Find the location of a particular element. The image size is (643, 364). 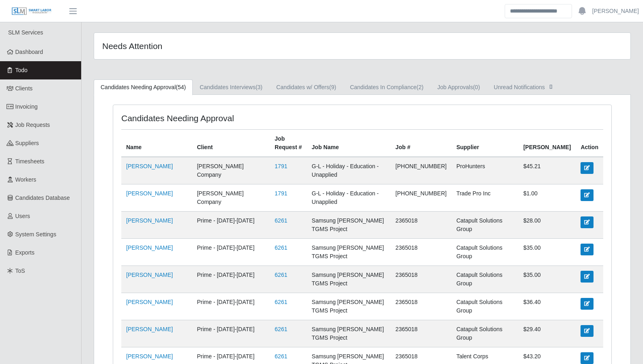

h4: Needs Attention is located at coordinates (207, 46).